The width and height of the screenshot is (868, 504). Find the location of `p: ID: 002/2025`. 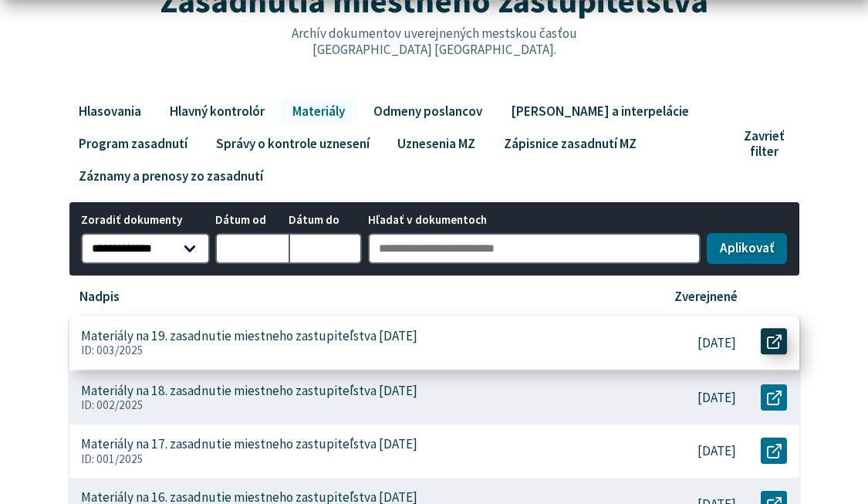

p: ID: 002/2025 is located at coordinates (353, 405).